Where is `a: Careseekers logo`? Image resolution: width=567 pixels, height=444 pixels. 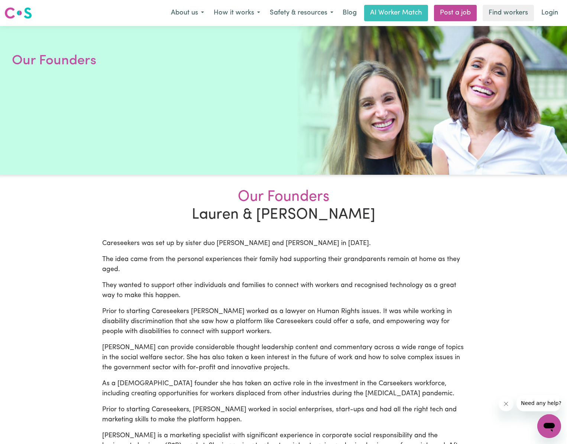 a: Careseekers logo is located at coordinates (18, 13).